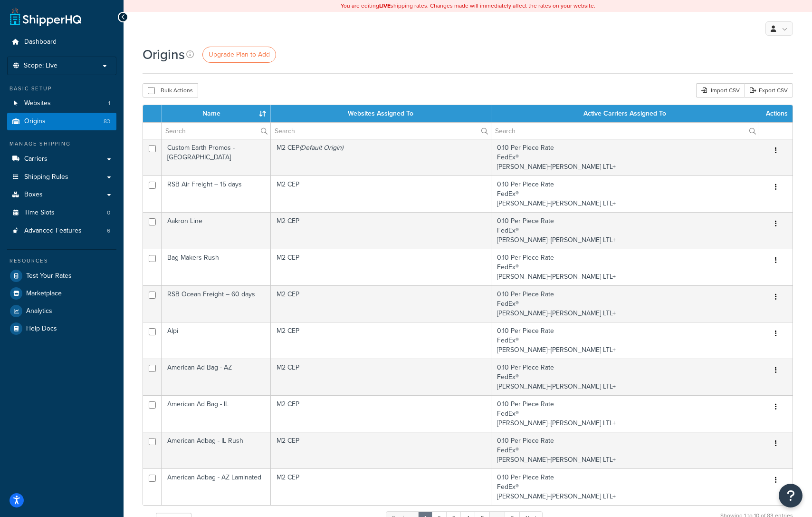 Image resolution: width=812 pixels, height=517 pixels. What do you see at coordinates (216, 230) in the screenshot?
I see `td: Aakron Line` at bounding box center [216, 230].